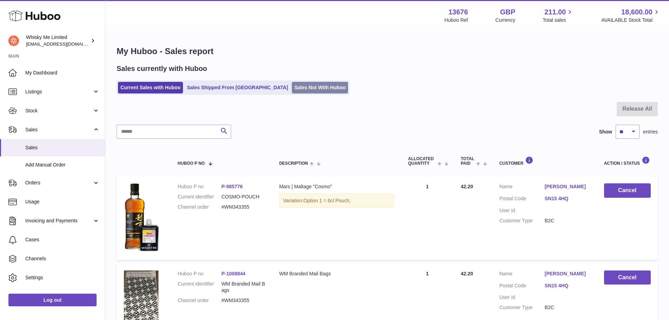  What do you see at coordinates (294, 163) in the screenshot?
I see `span: Description` at bounding box center [294, 163].